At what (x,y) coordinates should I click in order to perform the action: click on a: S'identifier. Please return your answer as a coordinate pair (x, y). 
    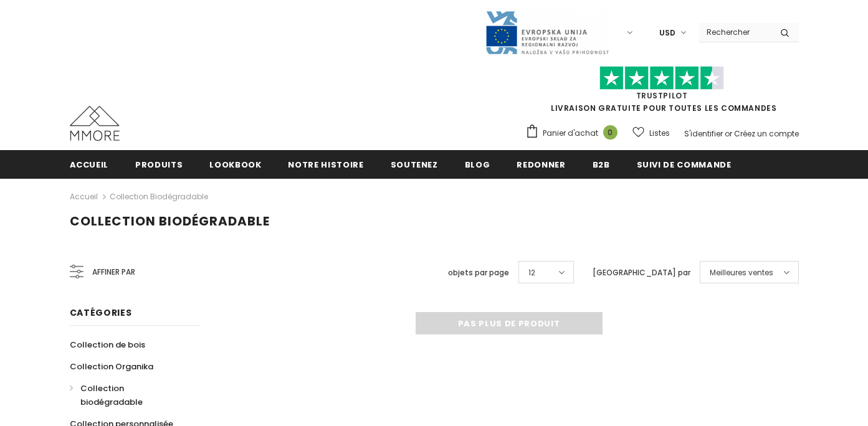
    Looking at the image, I should click on (704, 133).